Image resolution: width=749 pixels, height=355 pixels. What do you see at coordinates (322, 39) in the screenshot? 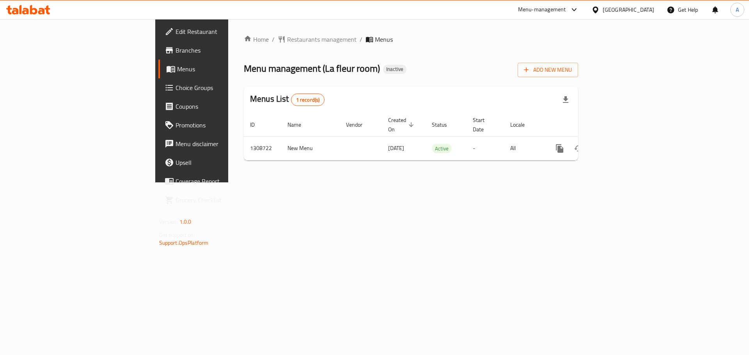
I see `span: Restaurants management` at bounding box center [322, 39].